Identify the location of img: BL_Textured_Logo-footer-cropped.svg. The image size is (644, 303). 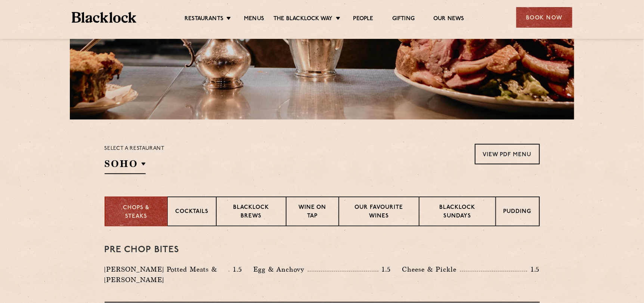
(104, 17).